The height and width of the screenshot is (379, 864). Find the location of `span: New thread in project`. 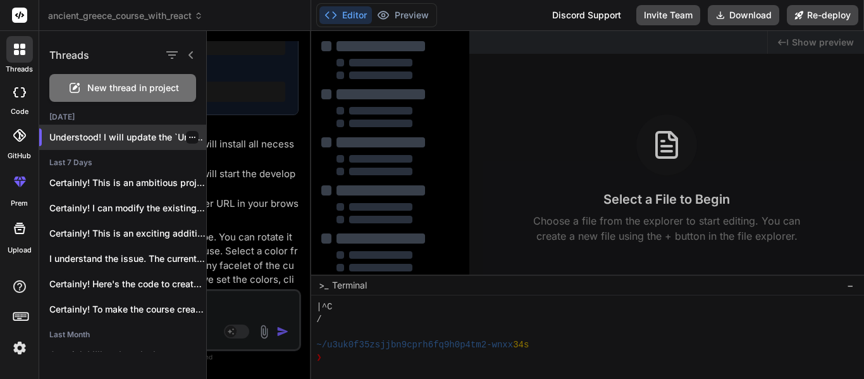

span: New thread in project is located at coordinates (133, 88).